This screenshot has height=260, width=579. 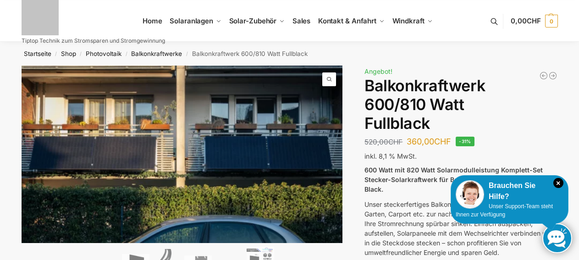 What do you see at coordinates (408, 21) in the screenshot?
I see `span: Windkraft` at bounding box center [408, 21].